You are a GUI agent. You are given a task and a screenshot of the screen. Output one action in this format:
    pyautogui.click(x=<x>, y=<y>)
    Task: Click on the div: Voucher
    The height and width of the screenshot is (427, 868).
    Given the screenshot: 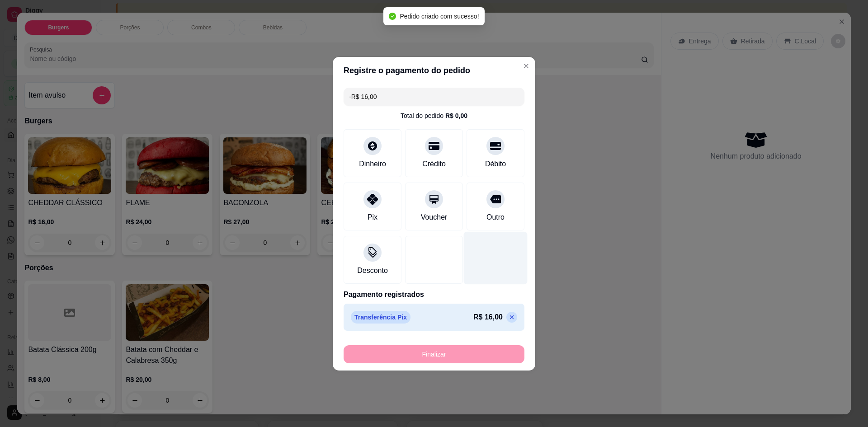 What is the action you would take?
    pyautogui.click(x=434, y=217)
    